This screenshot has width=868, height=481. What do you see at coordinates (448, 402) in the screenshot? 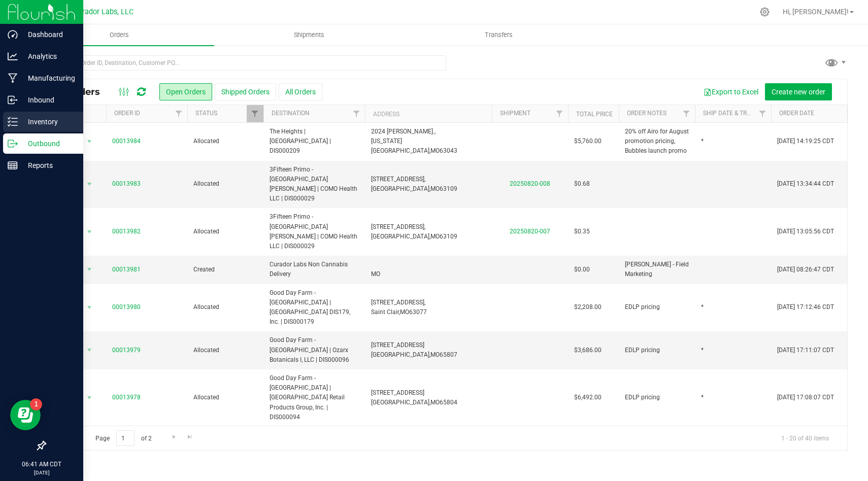
I see `span: 65804` at bounding box center [448, 402].